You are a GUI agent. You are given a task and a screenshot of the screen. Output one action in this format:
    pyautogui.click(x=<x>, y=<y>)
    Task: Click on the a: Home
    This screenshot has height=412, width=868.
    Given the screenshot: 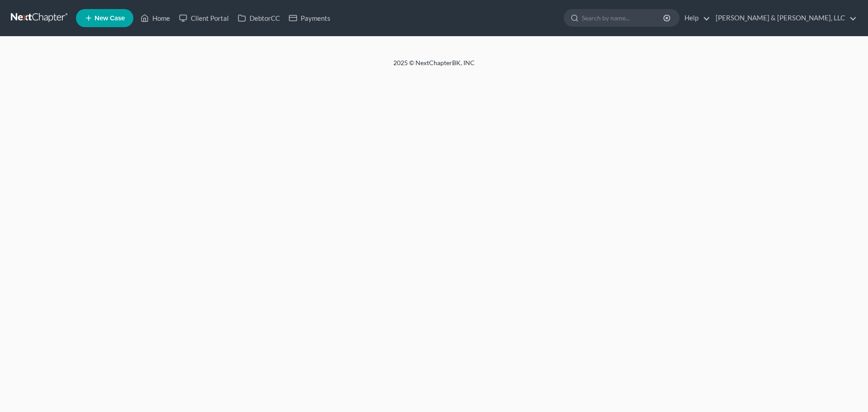 What is the action you would take?
    pyautogui.click(x=155, y=18)
    